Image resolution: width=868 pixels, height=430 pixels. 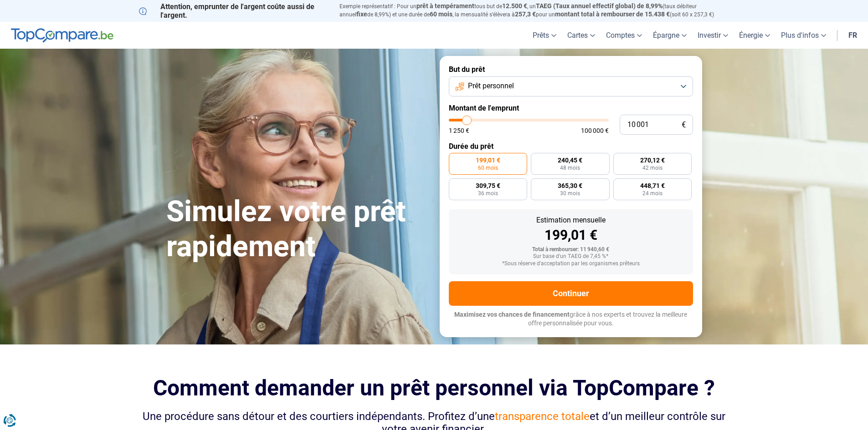 What do you see at coordinates (535, 10) in the screenshot?
I see `p: Exemple représentatif : Pour un tous but de , un (taux débiteur annuel de 8,99%) et une durée de ...` at bounding box center [535, 10].